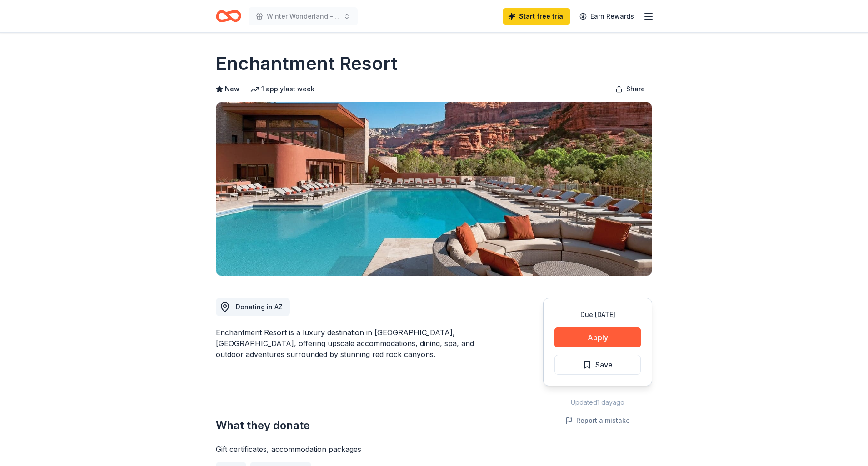  I want to click on button: Report a mistake, so click(598, 420).